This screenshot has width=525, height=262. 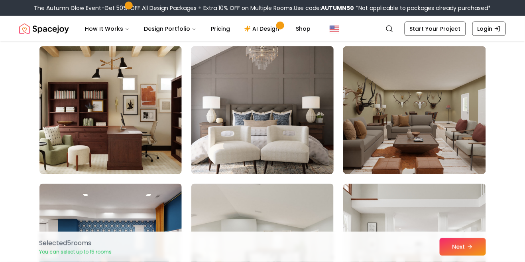 What do you see at coordinates (262, 29) in the screenshot?
I see `nav: Global` at bounding box center [262, 29].